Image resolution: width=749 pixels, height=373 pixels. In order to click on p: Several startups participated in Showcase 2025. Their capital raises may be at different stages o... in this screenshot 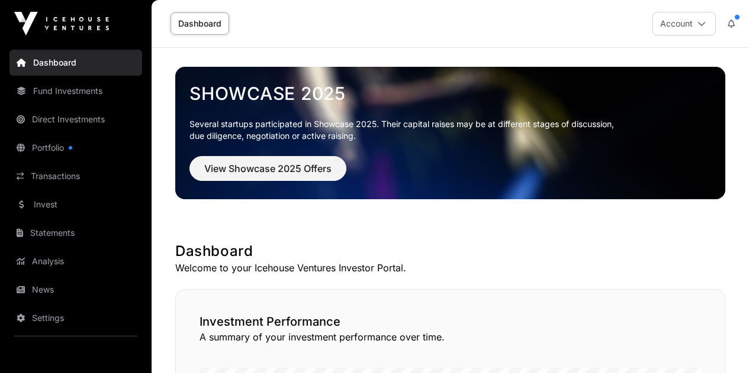, I will do `click(450, 130)`.